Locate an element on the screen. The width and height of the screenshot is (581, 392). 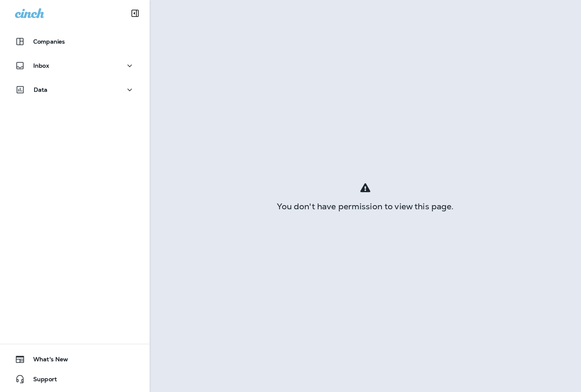
span: What's New is located at coordinates (46, 361).